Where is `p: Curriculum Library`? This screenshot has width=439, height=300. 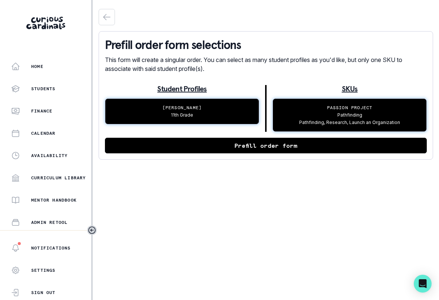
p: Curriculum Library is located at coordinates (59, 178).